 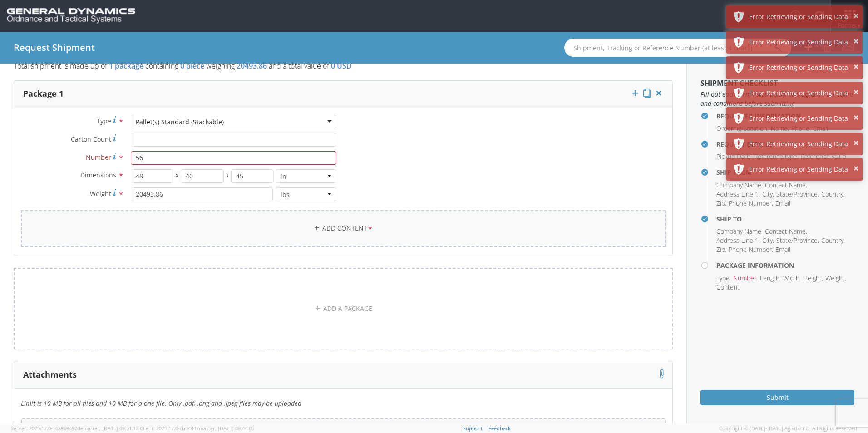 I want to click on div: Pallet(s) Standard (Stackable), so click(x=180, y=122).